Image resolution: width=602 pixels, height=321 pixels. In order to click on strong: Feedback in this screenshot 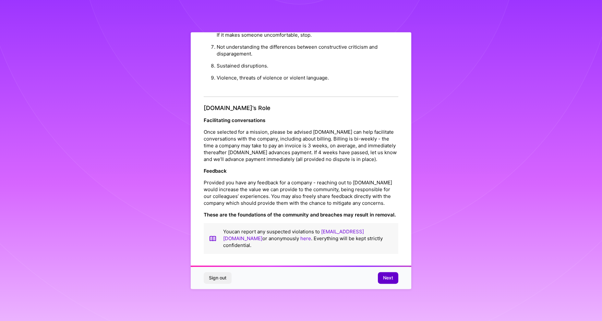, I will do `click(215, 170)`.